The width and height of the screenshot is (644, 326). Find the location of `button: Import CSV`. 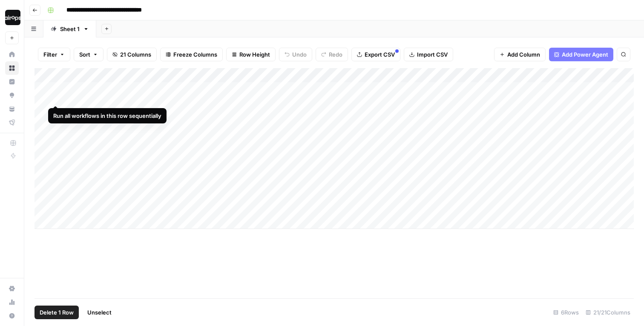

button: Import CSV is located at coordinates (428, 54).